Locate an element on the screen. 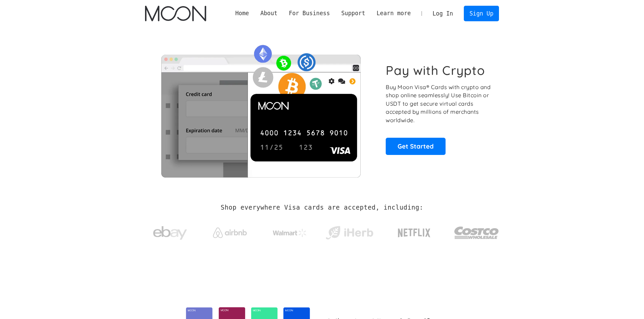 The image size is (644, 319). div: Support is located at coordinates (353, 13).